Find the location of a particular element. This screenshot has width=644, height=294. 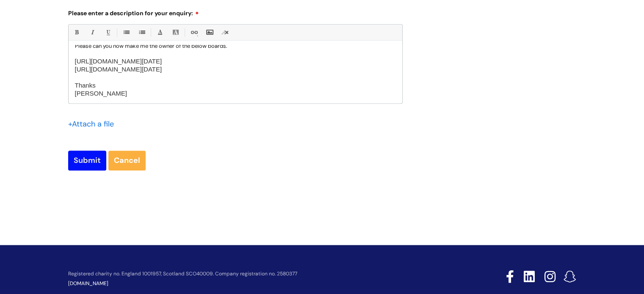

a: • Unordered List (Ctrl-Shift-7) is located at coordinates (126, 32).